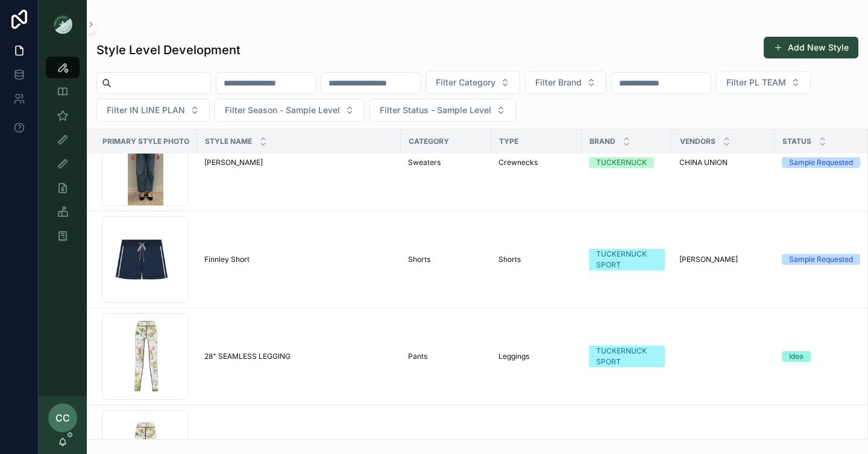  Describe the element at coordinates (698, 141) in the screenshot. I see `span: Vendors` at that location.